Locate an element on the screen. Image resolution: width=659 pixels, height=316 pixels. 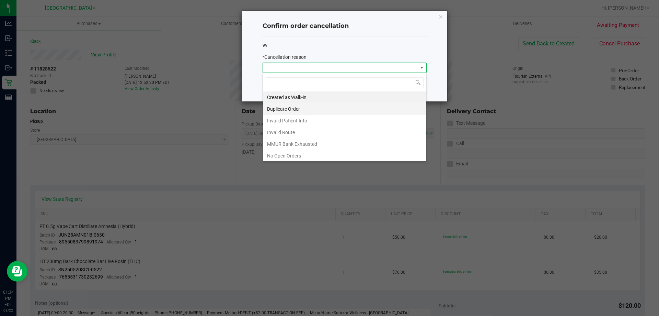
li: Invalid Patient Info is located at coordinates (345, 121).